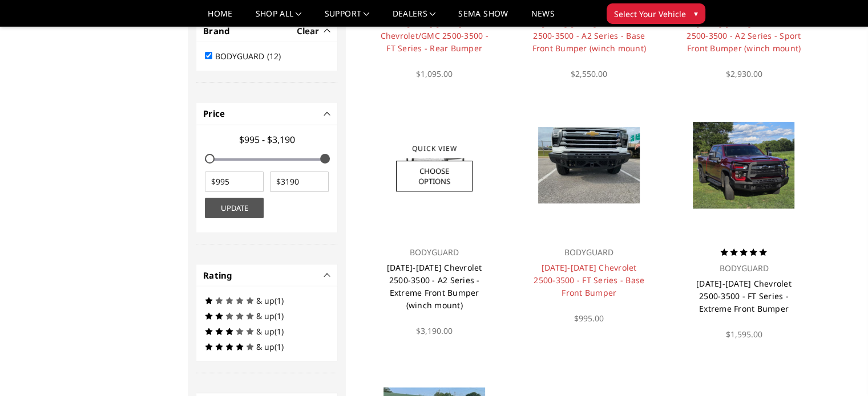 The height and width of the screenshot is (396, 868). I want to click on h4: Price, so click(267, 113).